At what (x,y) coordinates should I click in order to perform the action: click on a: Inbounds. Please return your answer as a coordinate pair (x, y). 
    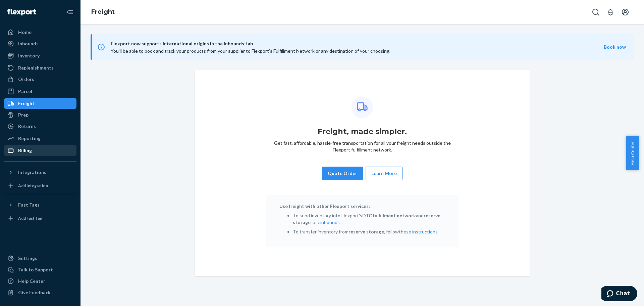
    Looking at the image, I should click on (40, 44).